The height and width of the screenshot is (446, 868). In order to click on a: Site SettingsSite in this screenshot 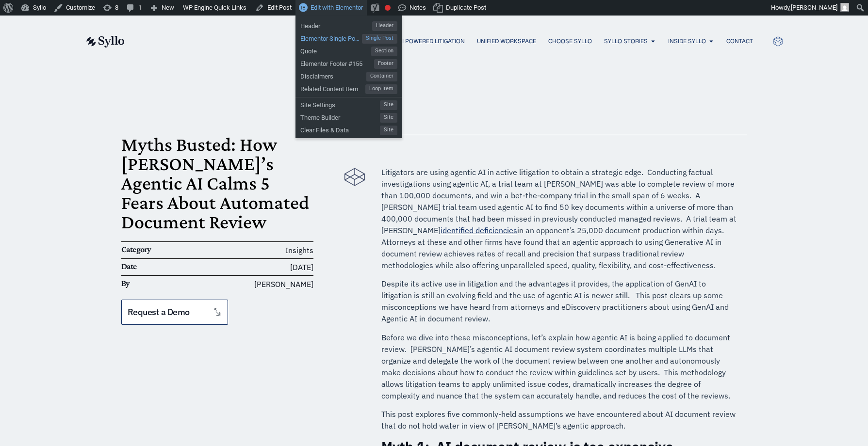, I will do `click(349, 104)`.